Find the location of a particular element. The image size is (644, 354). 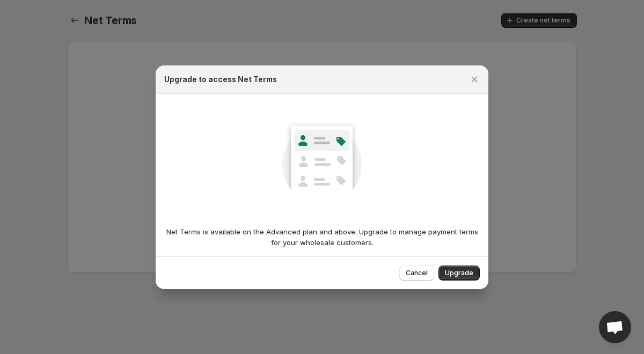

span: Upgrade is located at coordinates (459, 273).